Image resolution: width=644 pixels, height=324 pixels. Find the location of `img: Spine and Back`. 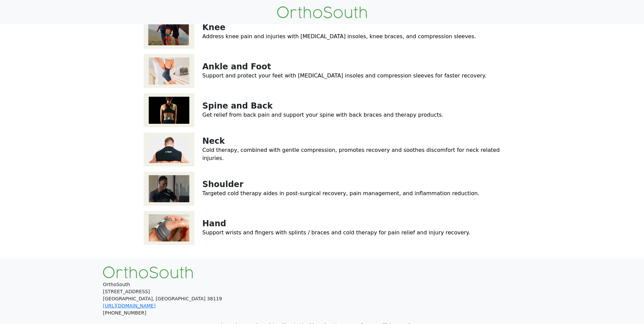

img: Spine and Back is located at coordinates (169, 110).